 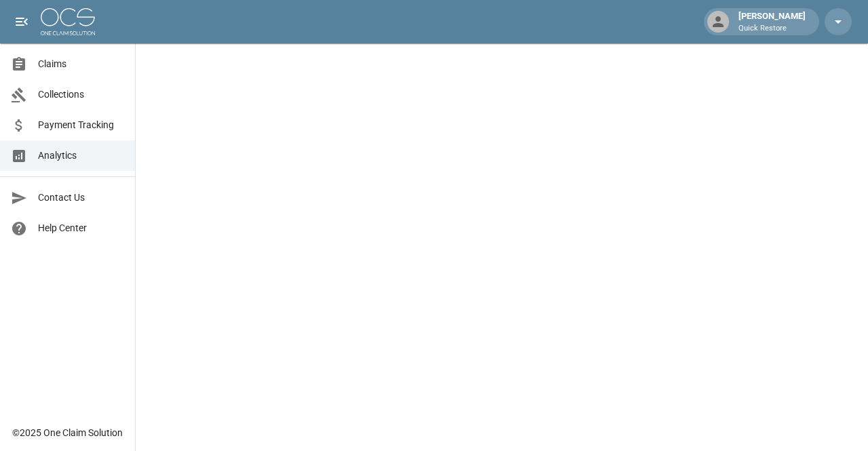 I want to click on span: Analytics, so click(x=81, y=155).